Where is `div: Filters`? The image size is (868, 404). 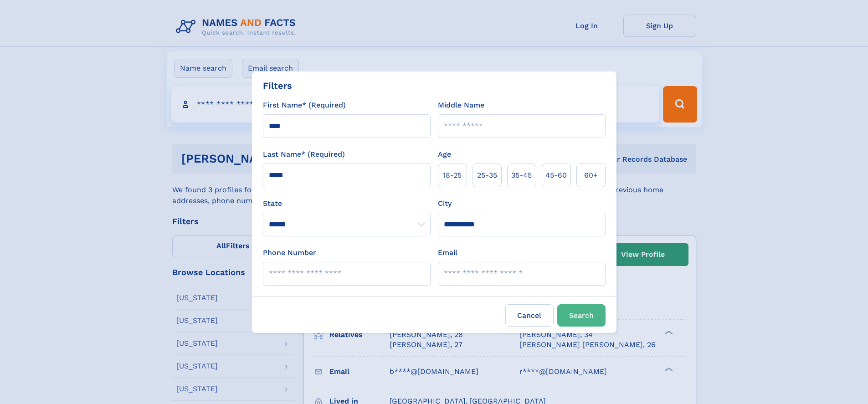 div: Filters is located at coordinates (277, 86).